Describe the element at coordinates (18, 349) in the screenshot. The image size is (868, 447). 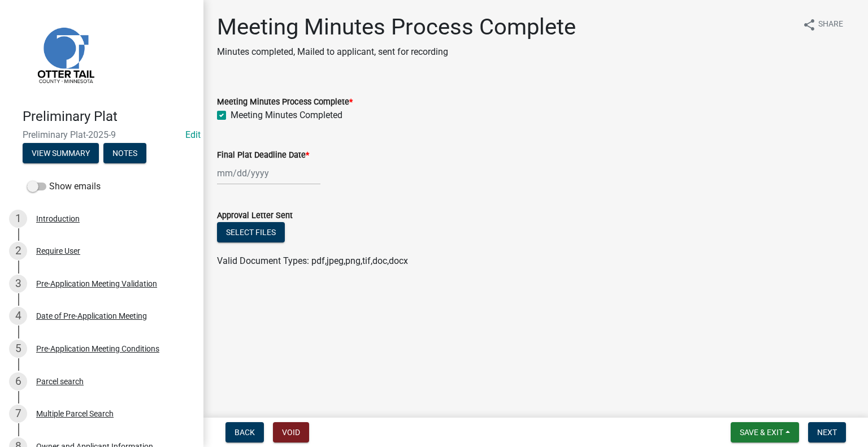
I see `div: 5` at that location.